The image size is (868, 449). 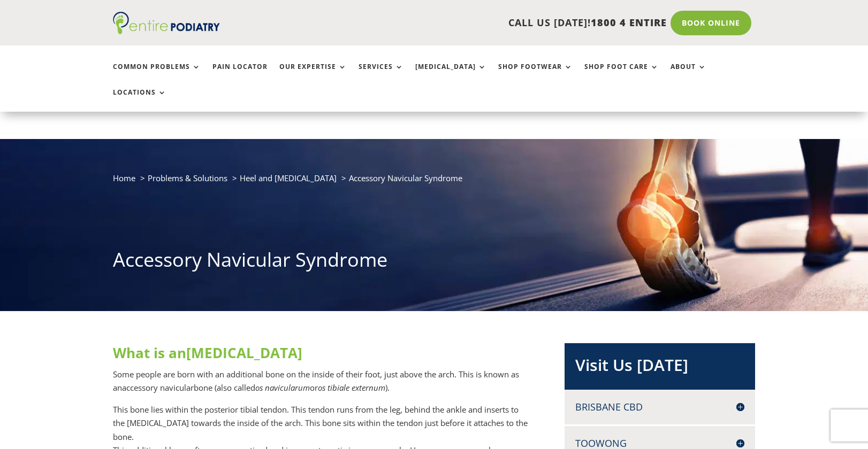 What do you see at coordinates (434, 182) in the screenshot?
I see `nav: breadcrumb` at bounding box center [434, 182].